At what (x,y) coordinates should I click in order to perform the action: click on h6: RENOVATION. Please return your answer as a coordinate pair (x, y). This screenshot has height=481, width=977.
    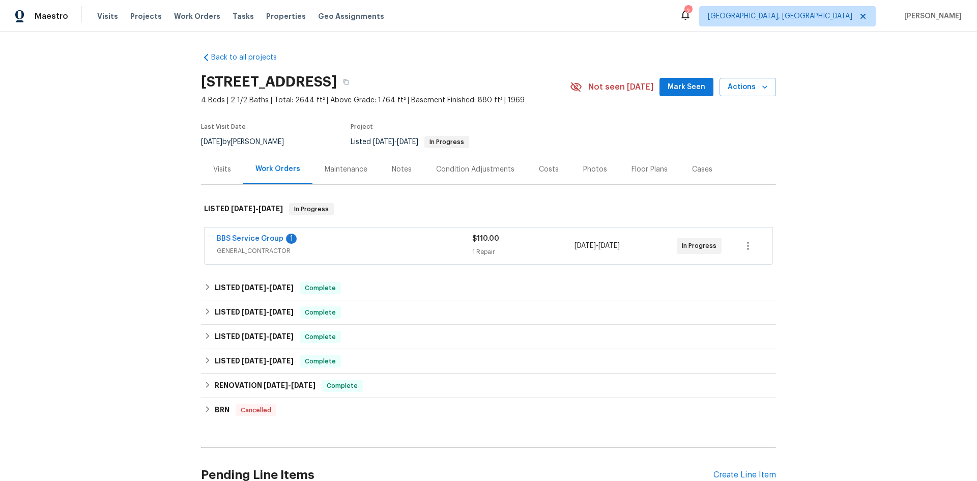
    Looking at the image, I should click on (265, 386).